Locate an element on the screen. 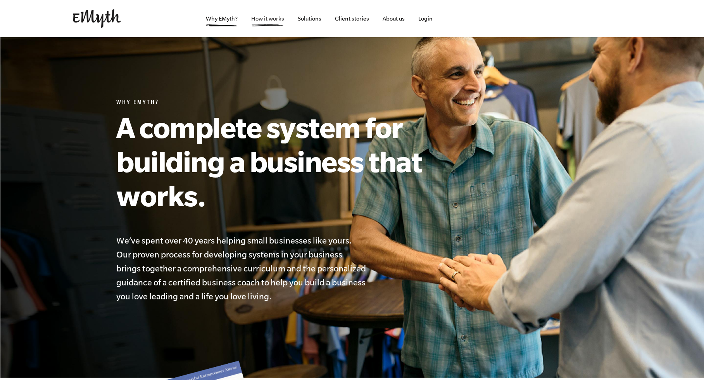  h4: We’ve spent over 40 years helping small businesses like yours. Our proven process for developing ... is located at coordinates (242, 268).